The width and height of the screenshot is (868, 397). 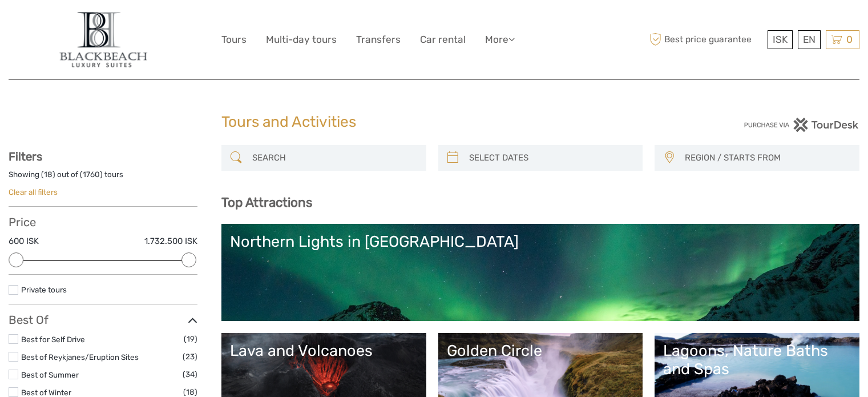 What do you see at coordinates (323, 351) in the screenshot?
I see `div: Lava and Volcanoes` at bounding box center [323, 351].